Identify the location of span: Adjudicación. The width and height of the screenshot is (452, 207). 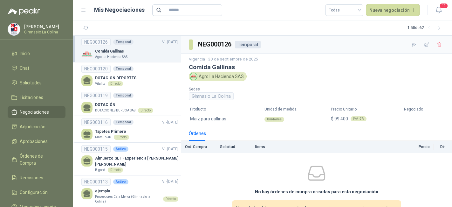
(32, 127).